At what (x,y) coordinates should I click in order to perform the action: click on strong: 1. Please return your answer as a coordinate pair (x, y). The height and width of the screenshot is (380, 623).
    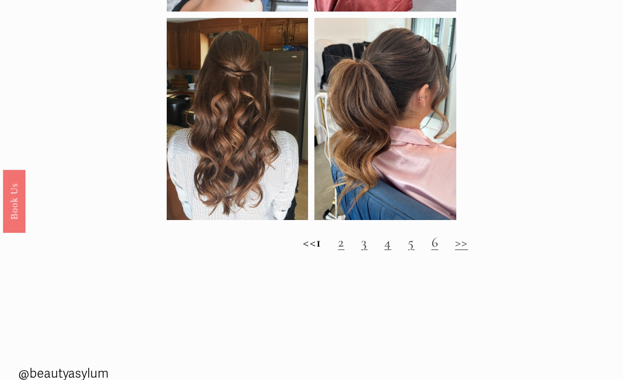
    Looking at the image, I should click on (319, 242).